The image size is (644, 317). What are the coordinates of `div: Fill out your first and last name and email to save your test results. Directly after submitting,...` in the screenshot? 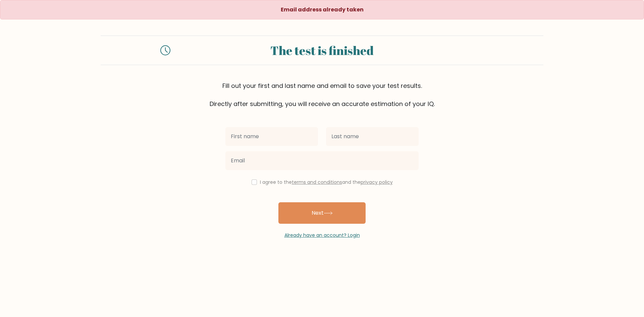 It's located at (322, 95).